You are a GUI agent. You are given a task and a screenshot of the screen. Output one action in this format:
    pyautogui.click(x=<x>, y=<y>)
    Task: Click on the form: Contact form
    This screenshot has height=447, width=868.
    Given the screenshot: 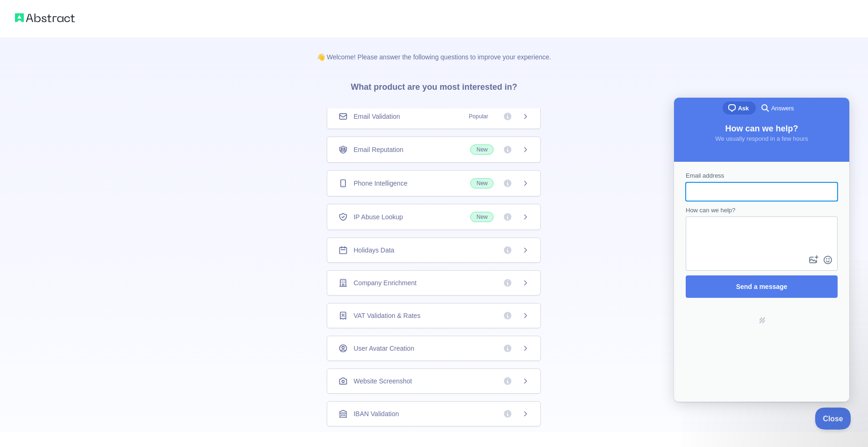 What is the action you would take?
    pyautogui.click(x=88, y=137)
    